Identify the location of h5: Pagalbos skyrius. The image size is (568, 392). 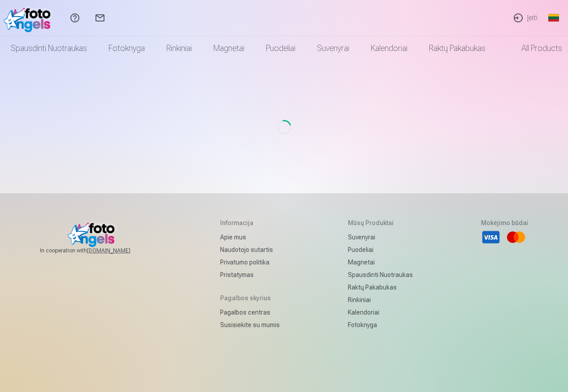
(250, 298).